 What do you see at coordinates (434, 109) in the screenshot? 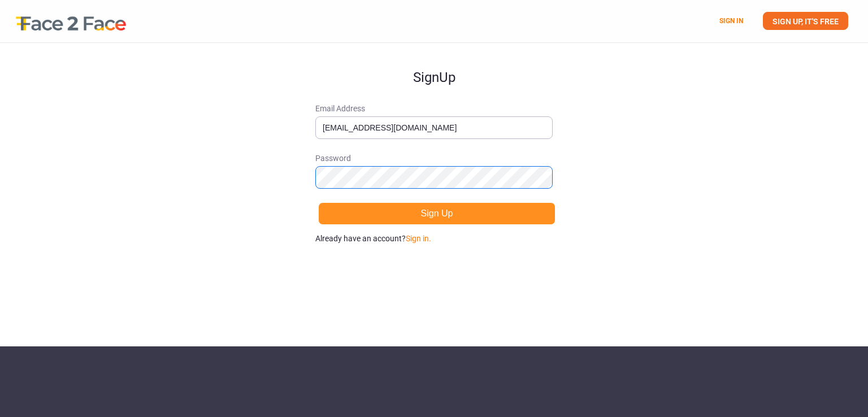
I see `span: Email Address` at bounding box center [434, 109].